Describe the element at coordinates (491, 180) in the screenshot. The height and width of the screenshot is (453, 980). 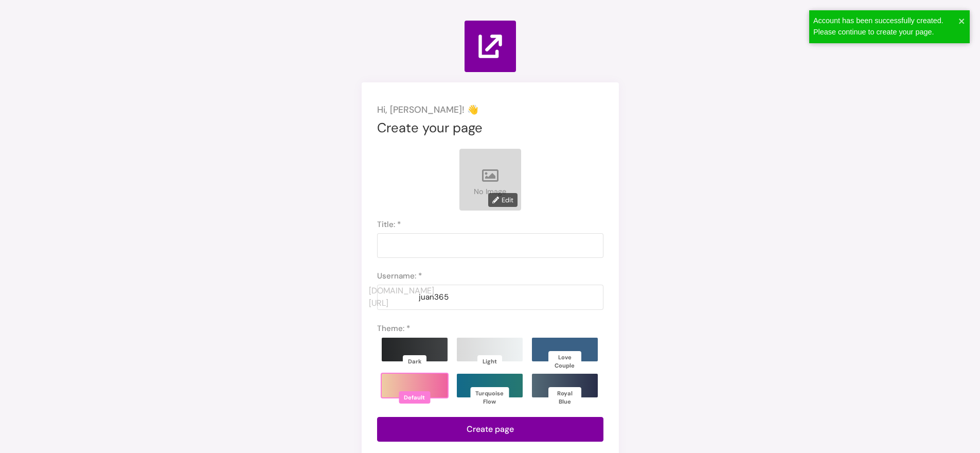
I see `div: Click to select a image` at that location.